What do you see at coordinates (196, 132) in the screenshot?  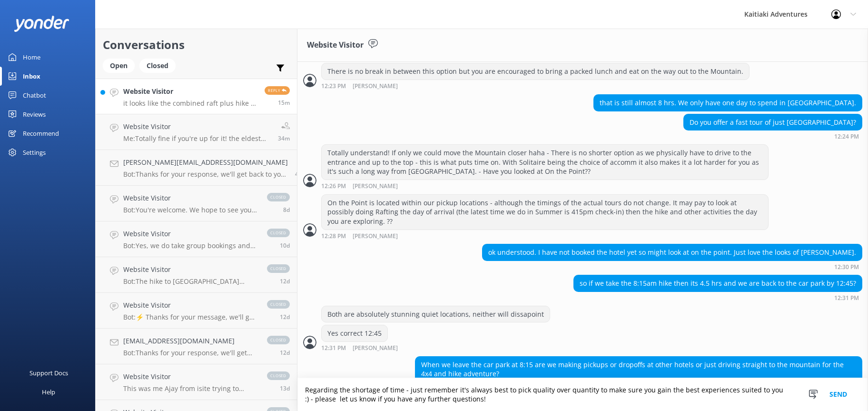 I see `a: Website VisitorMe:Totally fine if you're up for it! the eldest was 87!34m` at bounding box center [196, 132].